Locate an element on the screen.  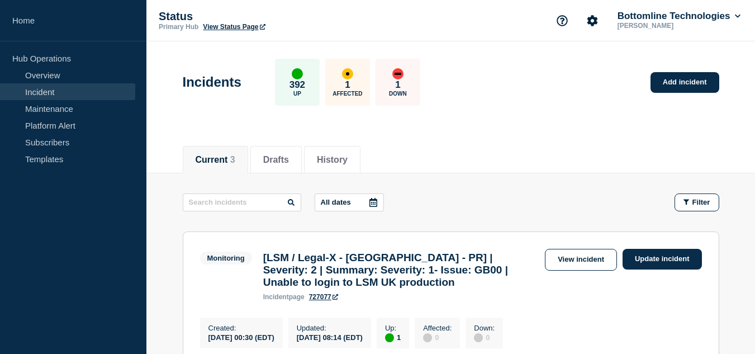
p: Updated : is located at coordinates (330, 328).